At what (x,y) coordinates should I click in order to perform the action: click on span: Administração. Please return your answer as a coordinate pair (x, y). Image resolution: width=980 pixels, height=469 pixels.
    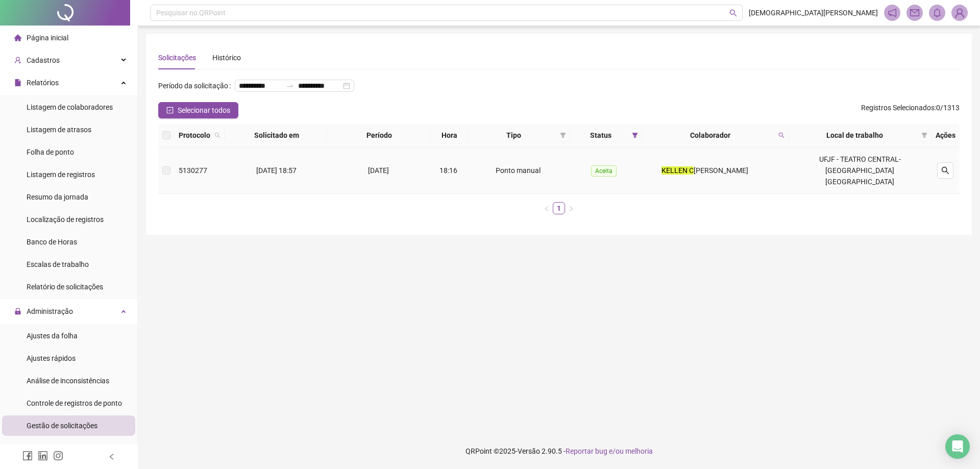
    Looking at the image, I should click on (49, 311).